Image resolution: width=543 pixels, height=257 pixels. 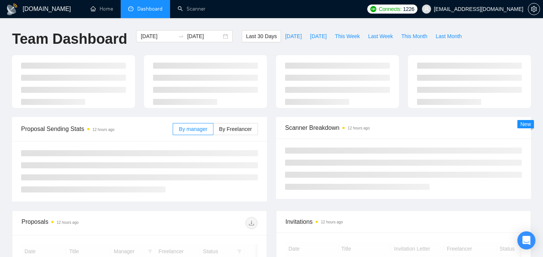 I want to click on span: Last Week, so click(x=380, y=36).